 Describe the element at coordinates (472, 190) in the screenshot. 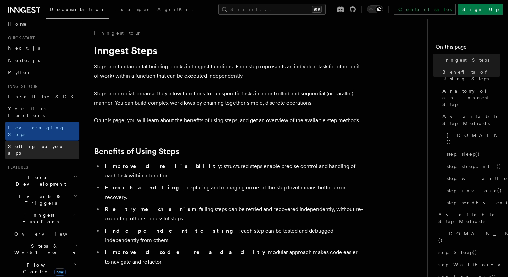

I see `a: step.invoke()` at that location.